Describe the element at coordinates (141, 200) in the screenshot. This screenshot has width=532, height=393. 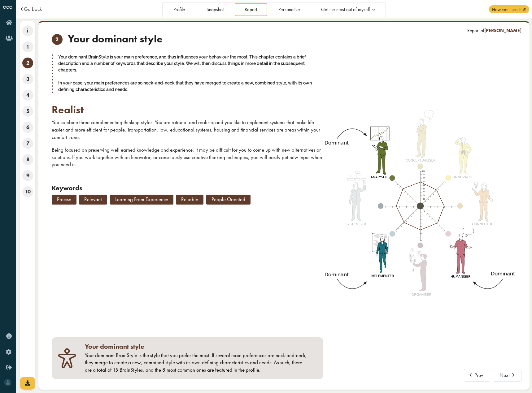
I see `div: Learning from experience` at that location.